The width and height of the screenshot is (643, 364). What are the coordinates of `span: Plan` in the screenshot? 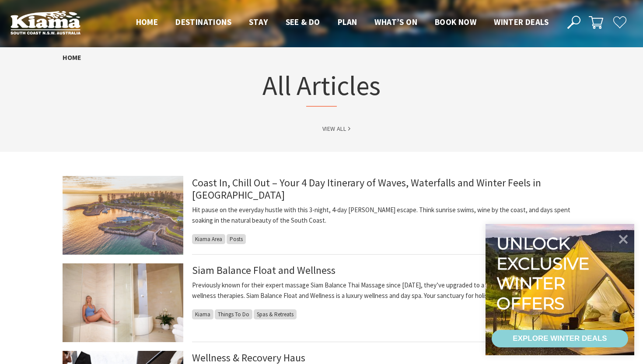 It's located at (347, 22).